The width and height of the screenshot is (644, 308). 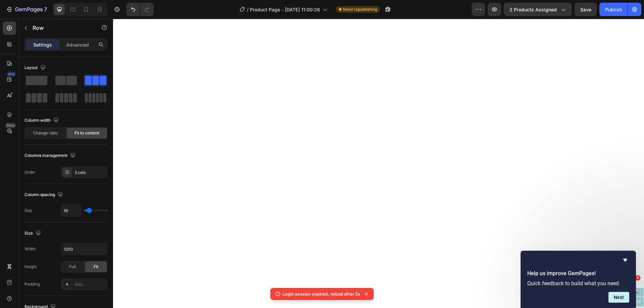 I want to click on p: Login session expired, reload after 5s, so click(x=321, y=294).